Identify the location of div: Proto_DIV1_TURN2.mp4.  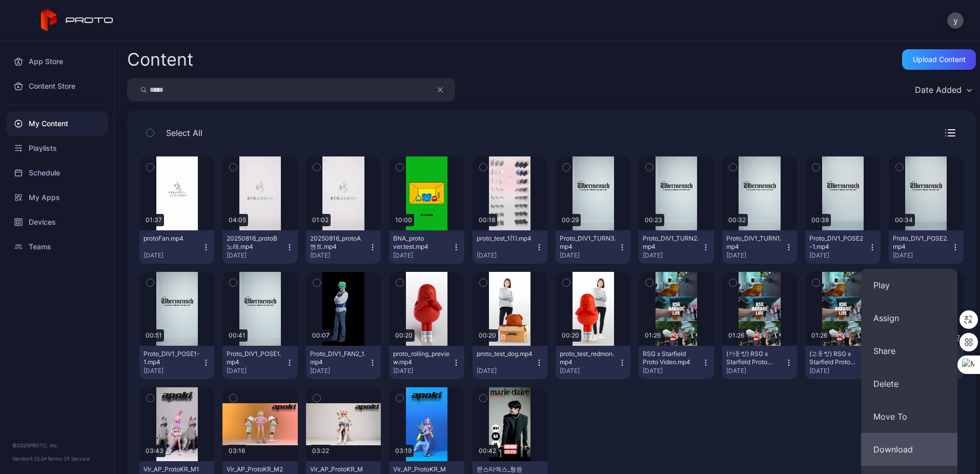
(671, 242).